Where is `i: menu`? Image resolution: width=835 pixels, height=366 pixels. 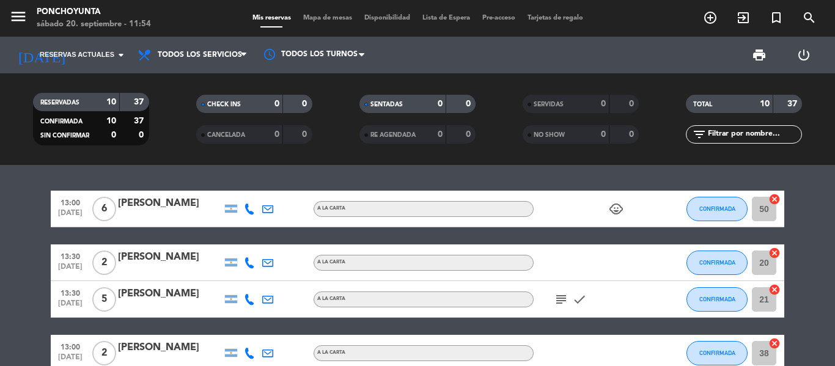
i: menu is located at coordinates (18, 16).